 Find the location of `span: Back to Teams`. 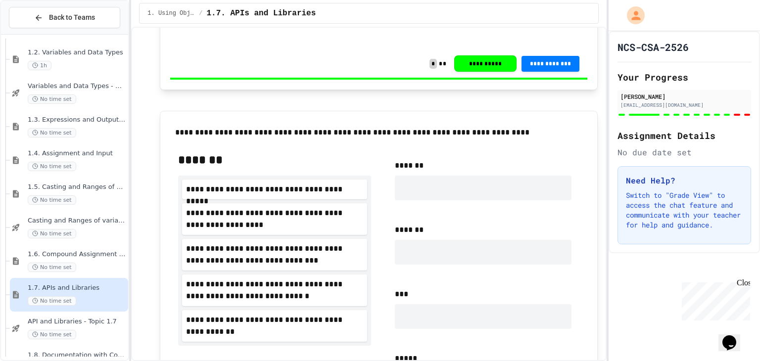

span: Back to Teams is located at coordinates (72, 17).